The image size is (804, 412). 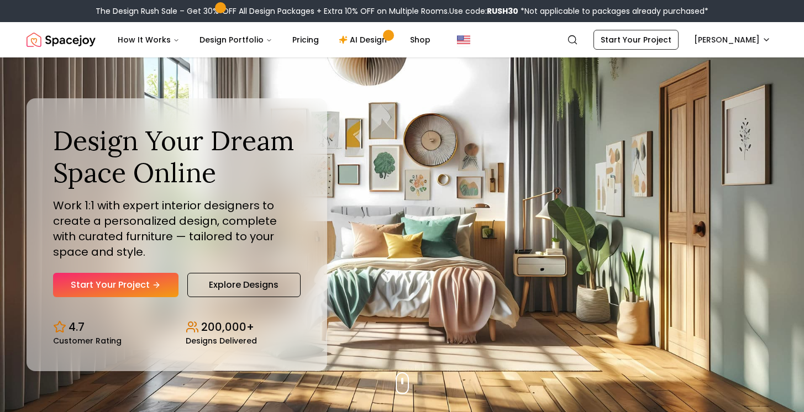 I want to click on p: Work 1:1 with expert interior designers to create a personalized design, complete with curated fu..., so click(x=177, y=229).